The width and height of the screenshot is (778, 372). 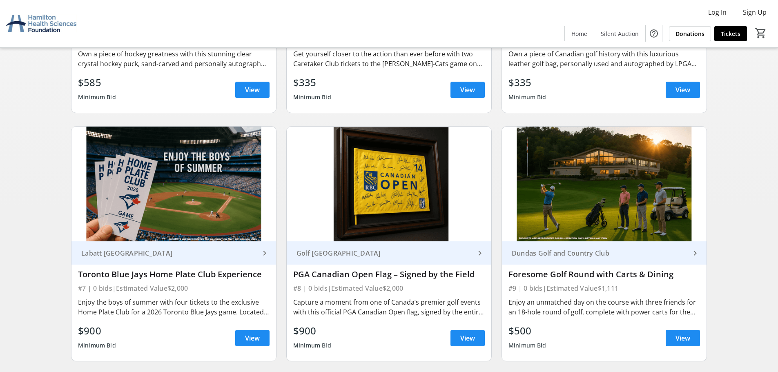 I want to click on div: Own a piece of hockey greatness with this stunning clear crystal hockey puck, sand-carved and per..., so click(x=174, y=59).